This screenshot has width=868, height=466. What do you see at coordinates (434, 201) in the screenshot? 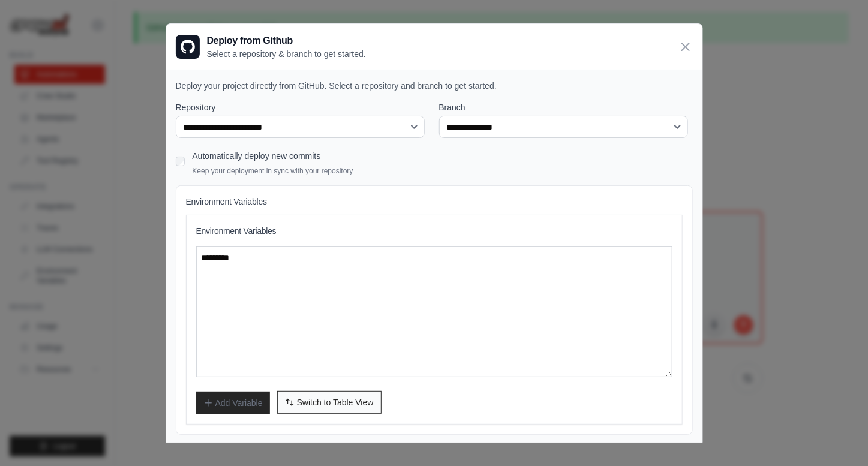
I see `h4: Environment Variables` at bounding box center [434, 201].